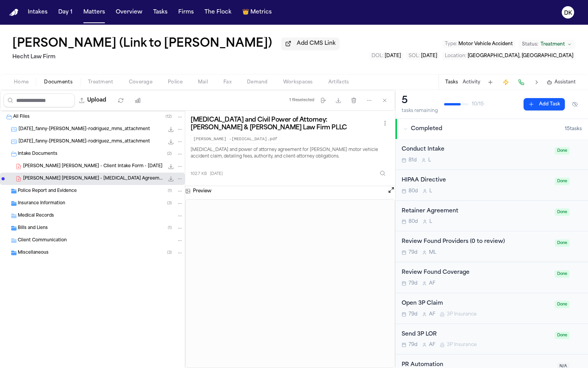  Describe the element at coordinates (47, 191) in the screenshot. I see `span: Police Report and Evidence` at that location.